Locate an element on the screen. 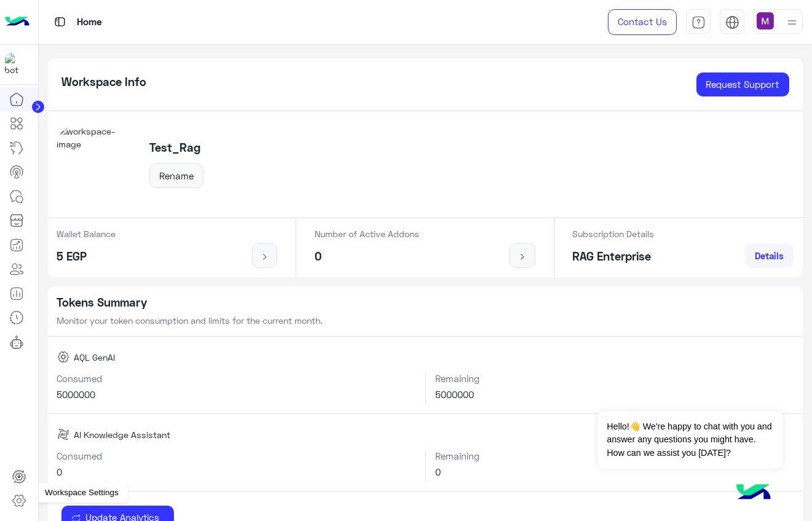 Image resolution: width=812 pixels, height=521 pixels. img: workspace-image is located at coordinates (97, 164).